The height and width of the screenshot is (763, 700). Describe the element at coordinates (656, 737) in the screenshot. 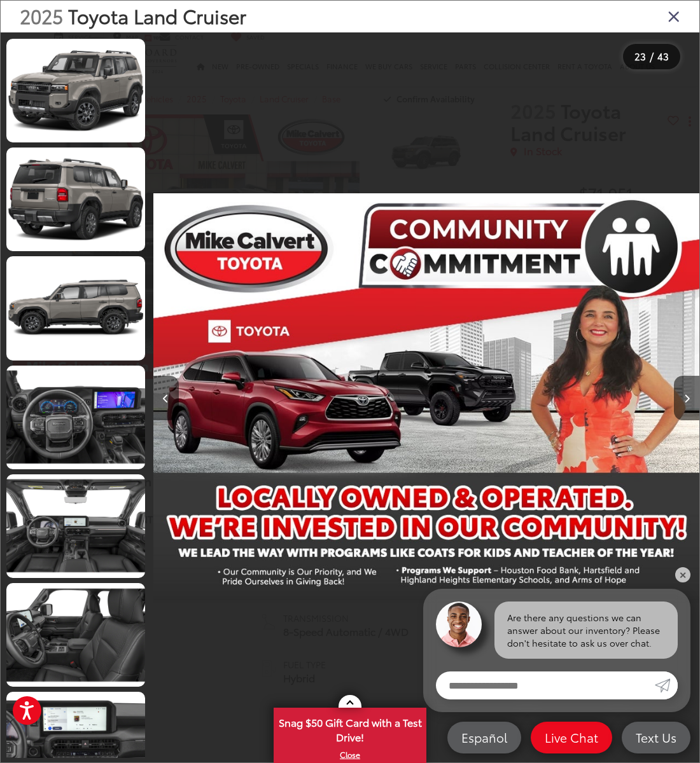

I see `span: Text Us` at that location.